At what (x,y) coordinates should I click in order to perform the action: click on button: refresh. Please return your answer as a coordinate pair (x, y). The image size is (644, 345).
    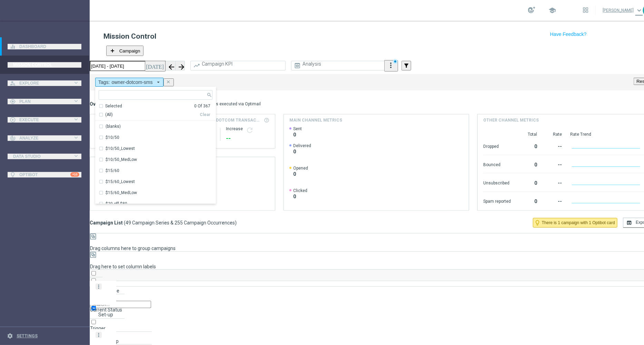
    Looking at the image, I should click on (250, 130).